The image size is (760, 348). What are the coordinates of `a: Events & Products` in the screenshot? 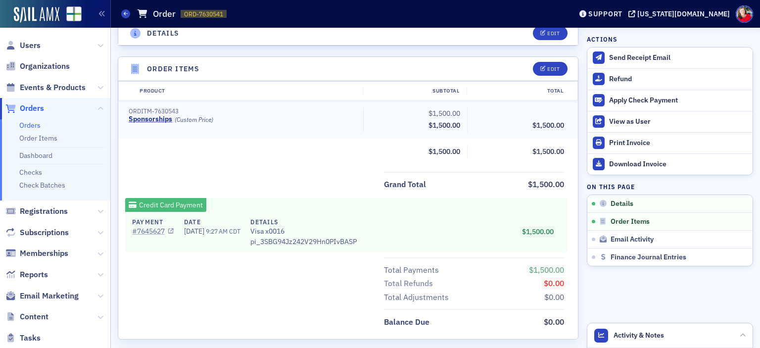 It's located at (46, 88).